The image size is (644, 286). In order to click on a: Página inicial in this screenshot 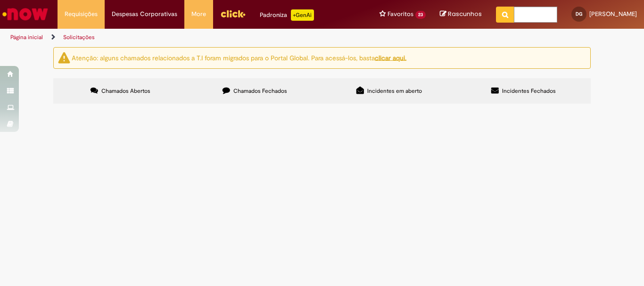, I will do `click(26, 37)`.